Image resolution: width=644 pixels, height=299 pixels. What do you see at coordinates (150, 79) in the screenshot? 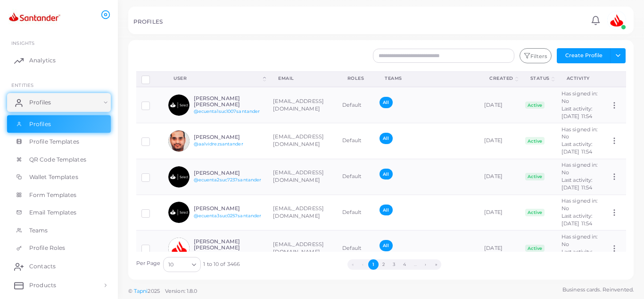
I see `th: Row-selection` at bounding box center [150, 79].